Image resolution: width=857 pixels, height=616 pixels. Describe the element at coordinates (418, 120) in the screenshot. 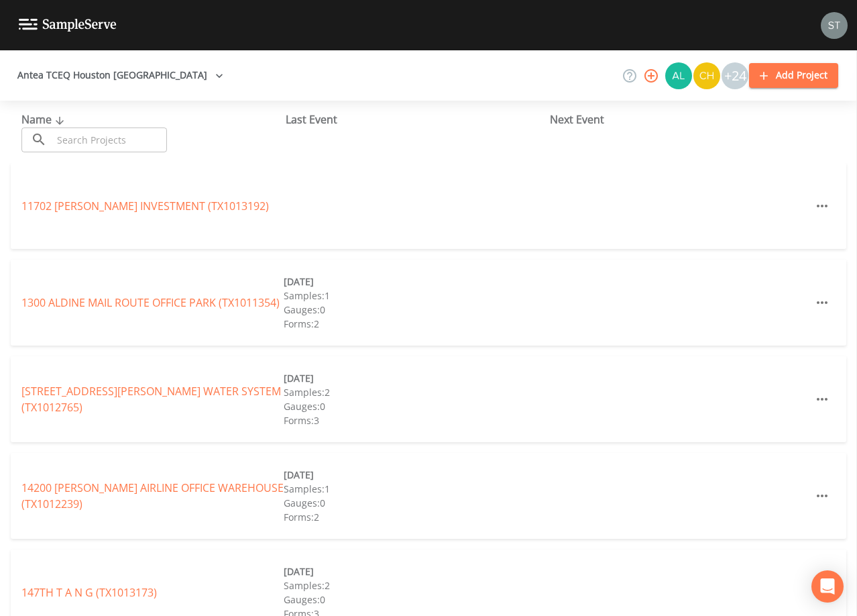

I see `div: Last Event` at that location.